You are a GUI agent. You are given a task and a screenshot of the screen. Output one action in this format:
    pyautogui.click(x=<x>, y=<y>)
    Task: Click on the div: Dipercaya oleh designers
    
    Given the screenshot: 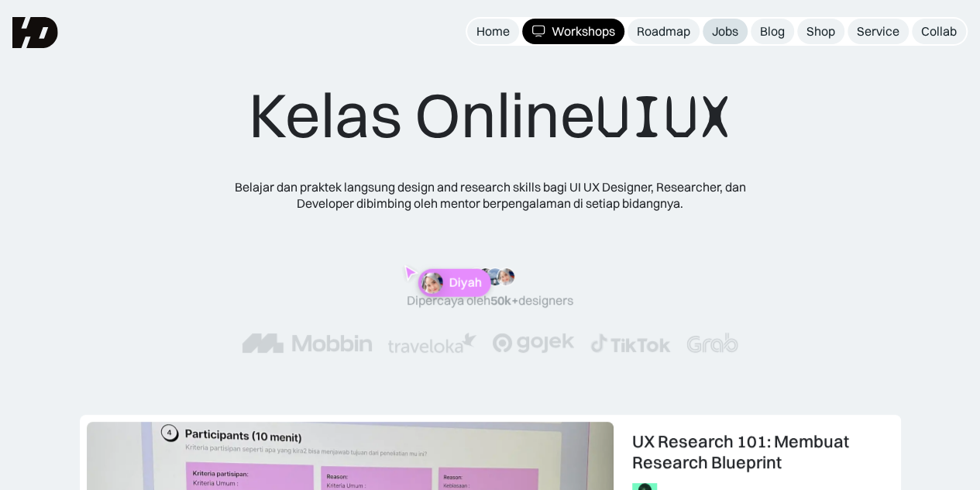 What is the action you would take?
    pyautogui.click(x=490, y=300)
    